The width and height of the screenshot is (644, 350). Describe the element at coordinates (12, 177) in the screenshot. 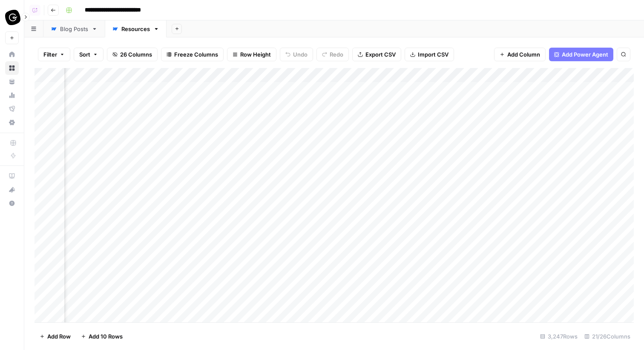

I see `a: AirOps Academy` at that location.